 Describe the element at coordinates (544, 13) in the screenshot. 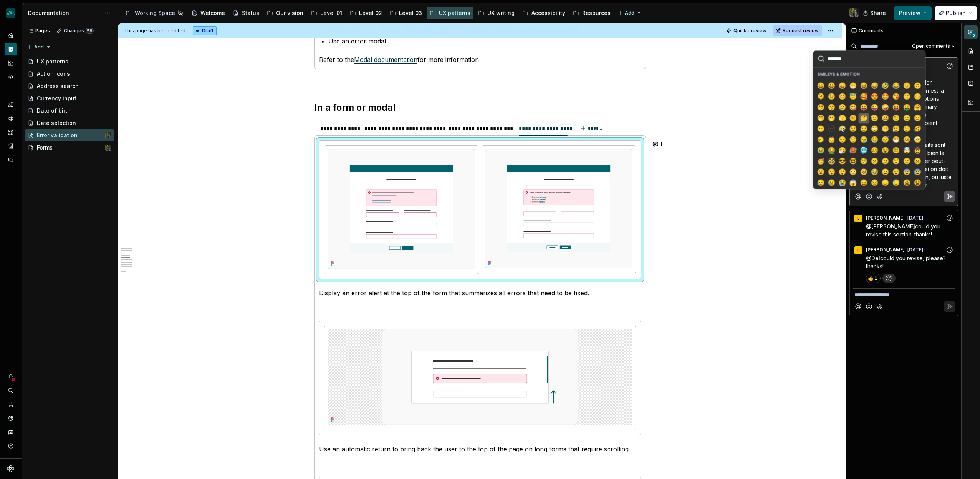

I see `a: Accessibility` at that location.